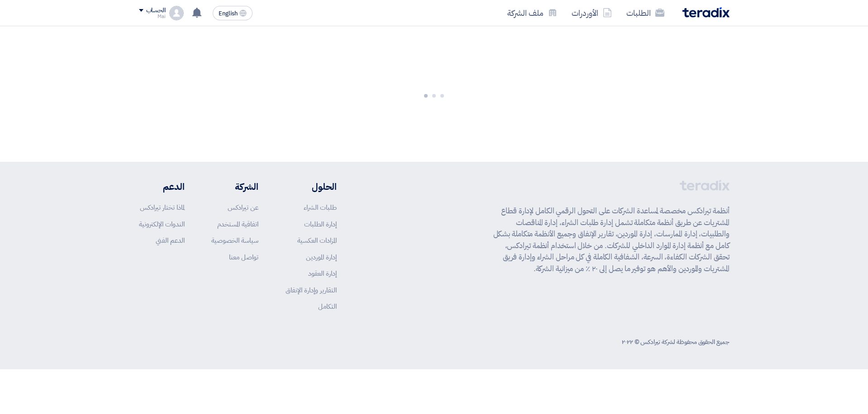  What do you see at coordinates (235, 187) in the screenshot?
I see `li: الشركة` at bounding box center [235, 187].